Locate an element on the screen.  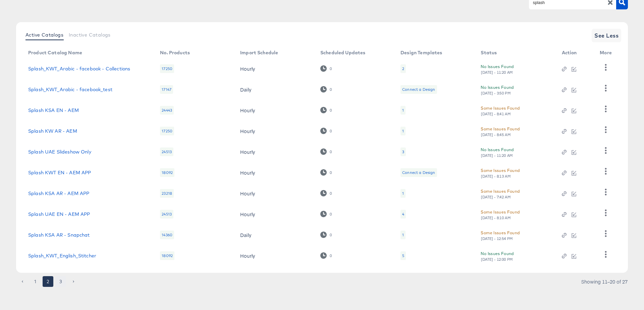
div: 14360 is located at coordinates (167, 235).